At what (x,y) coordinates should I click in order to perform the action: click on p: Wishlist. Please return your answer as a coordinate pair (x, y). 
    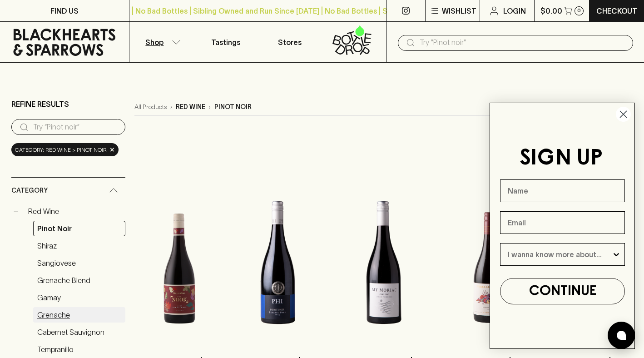
    Looking at the image, I should click on (459, 11).